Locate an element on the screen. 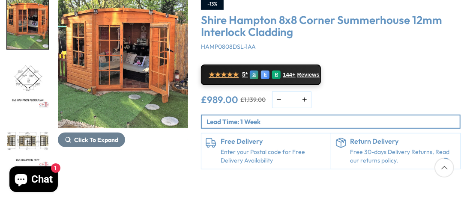  p: Free 30-days Delivery Returns, Read our returns policy. is located at coordinates (403, 156).